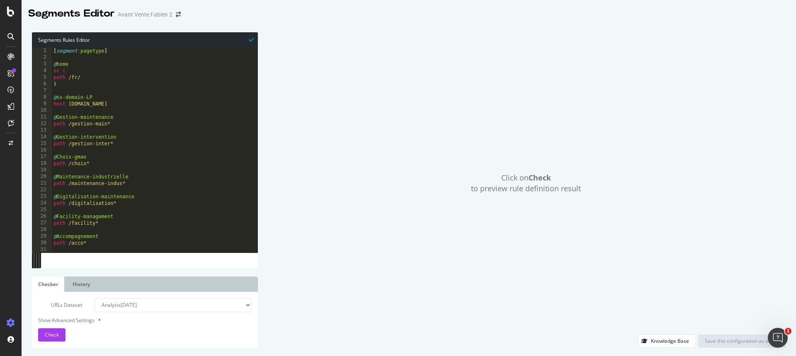 This screenshot has width=796, height=356. What do you see at coordinates (178, 15) in the screenshot?
I see `div: arrow-right-arrow-left` at bounding box center [178, 15].